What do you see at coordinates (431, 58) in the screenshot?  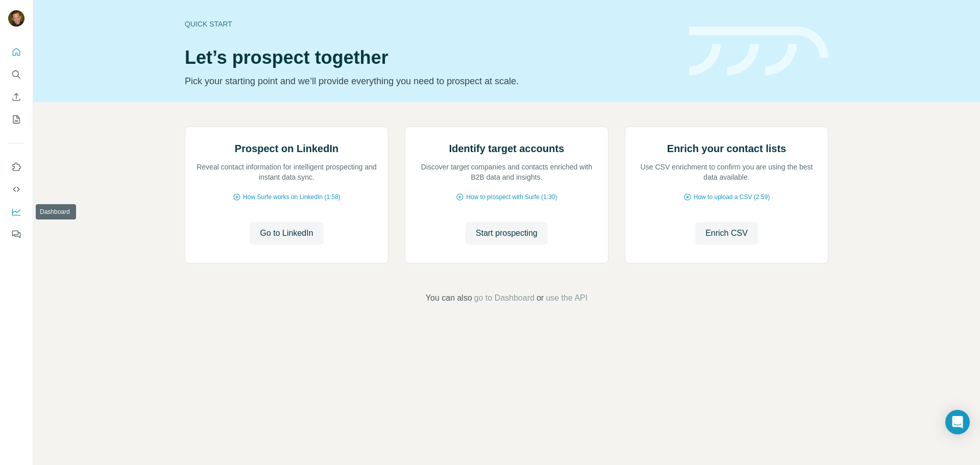 I see `h1: Let’s prospect together` at bounding box center [431, 58].